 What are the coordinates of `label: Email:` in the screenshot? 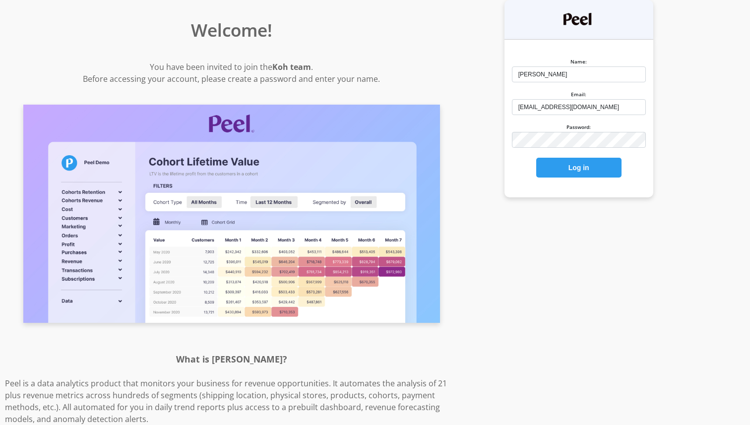 It's located at (579, 94).